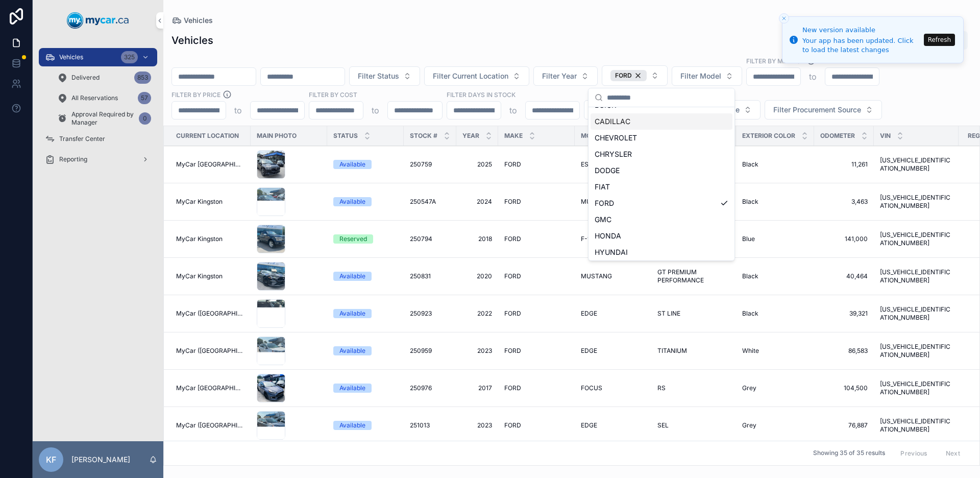 Image resolution: width=980 pixels, height=478 pixels. I want to click on a: Vehicles, so click(192, 20).